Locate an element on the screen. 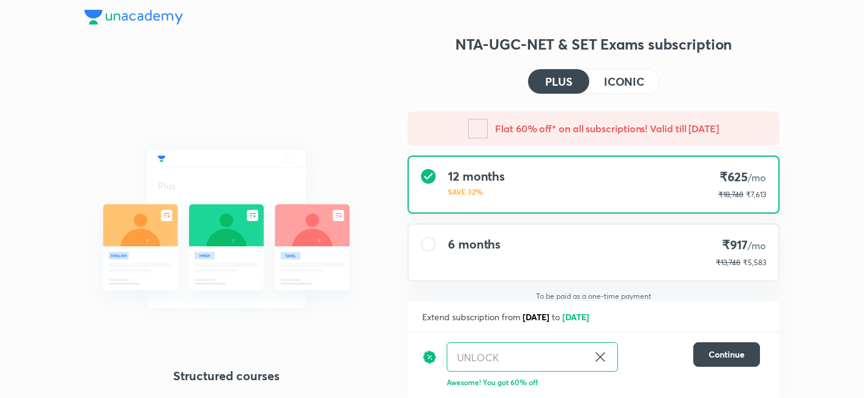  p: ₹18,748 is located at coordinates (731, 195).